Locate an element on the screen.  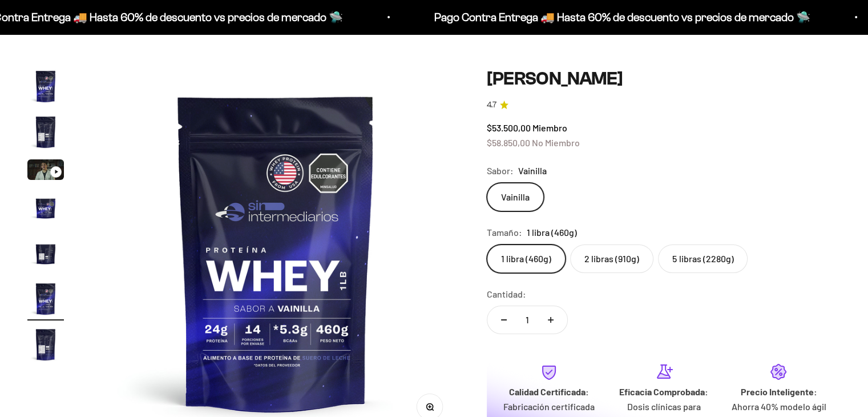
button: Ir al artículo 5 is located at coordinates (46, 254).